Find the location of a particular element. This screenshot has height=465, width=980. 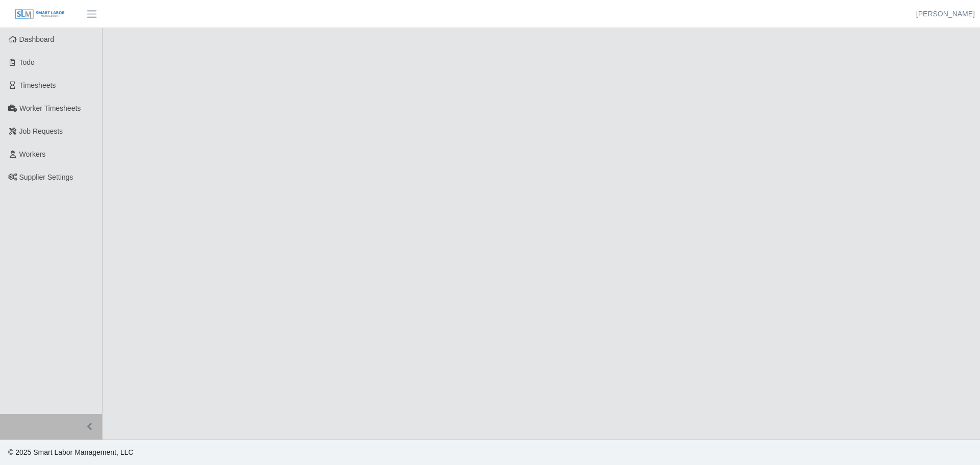

span: Timesheets is located at coordinates (38, 85).